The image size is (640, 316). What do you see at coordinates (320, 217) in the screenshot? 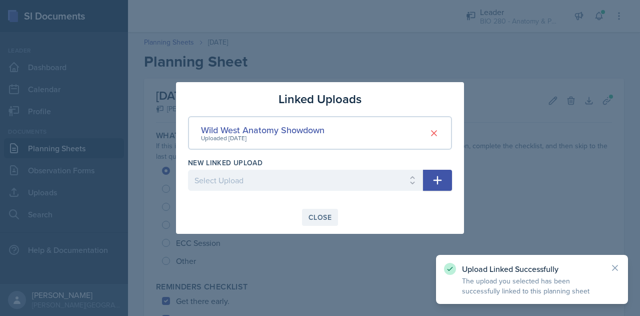
I see `div: Close` at bounding box center [320, 217].